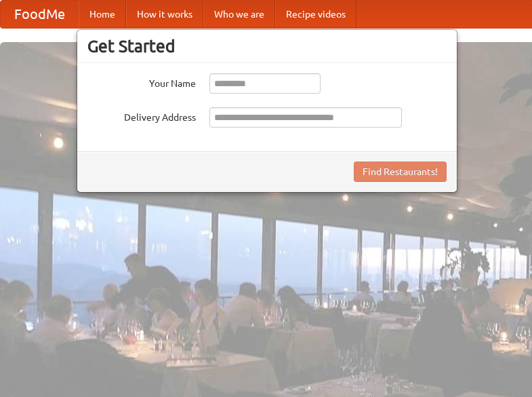 The image size is (532, 397). What do you see at coordinates (240, 14) in the screenshot?
I see `a: Who we are` at bounding box center [240, 14].